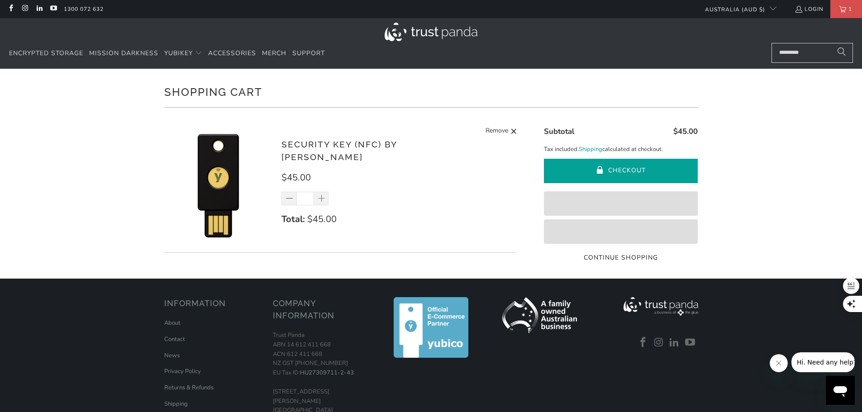 This screenshot has width=862, height=412. What do you see at coordinates (809, 9) in the screenshot?
I see `a: Login` at bounding box center [809, 9].